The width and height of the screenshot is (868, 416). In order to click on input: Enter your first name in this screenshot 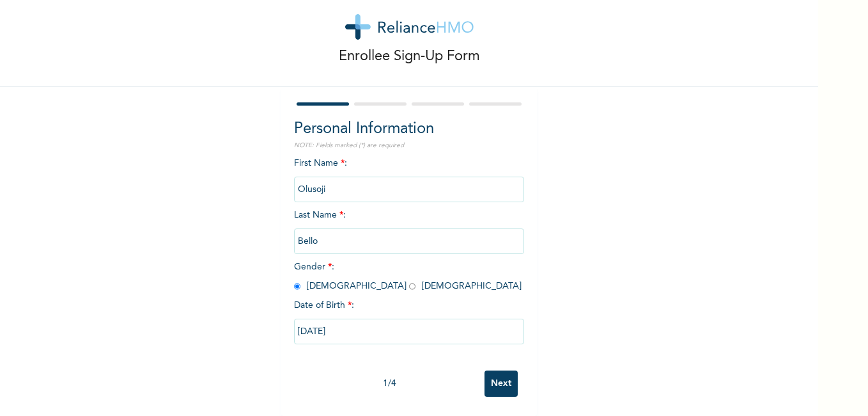, I will do `click(409, 189)`.